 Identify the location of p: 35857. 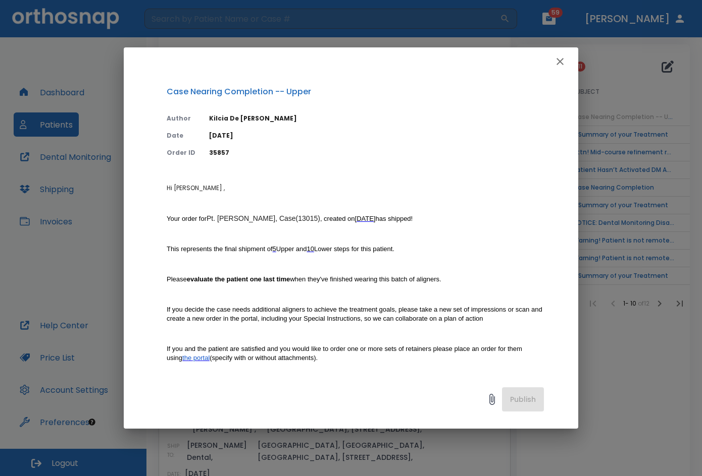
(376, 153).